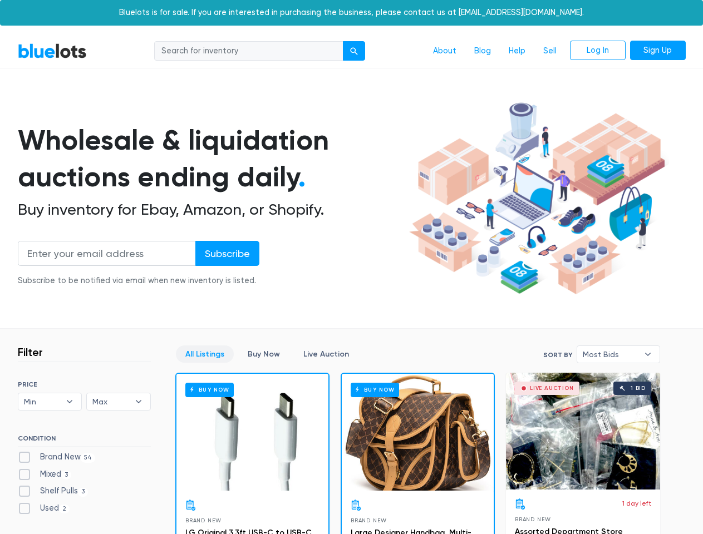 The height and width of the screenshot is (534, 703). I want to click on img: hero-ee84e7d0318cb26816c560f6b4441b76977f77a177738b4e94f68c95b2b83dbb.png, so click(537, 199).